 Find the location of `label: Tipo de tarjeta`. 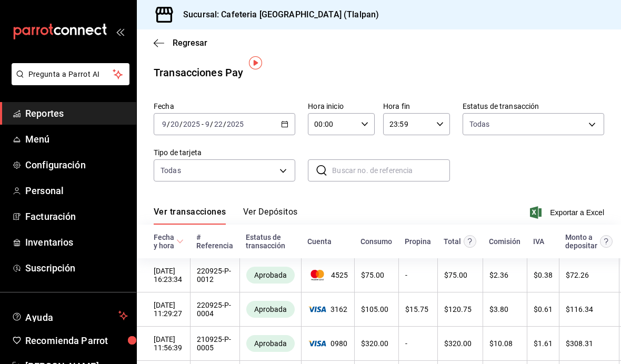

label: Tipo de tarjeta is located at coordinates (224, 152).